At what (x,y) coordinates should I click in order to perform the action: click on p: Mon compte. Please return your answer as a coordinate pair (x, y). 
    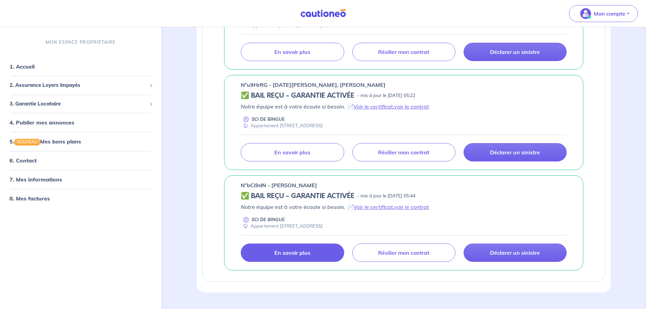
    Looking at the image, I should click on (609, 14).